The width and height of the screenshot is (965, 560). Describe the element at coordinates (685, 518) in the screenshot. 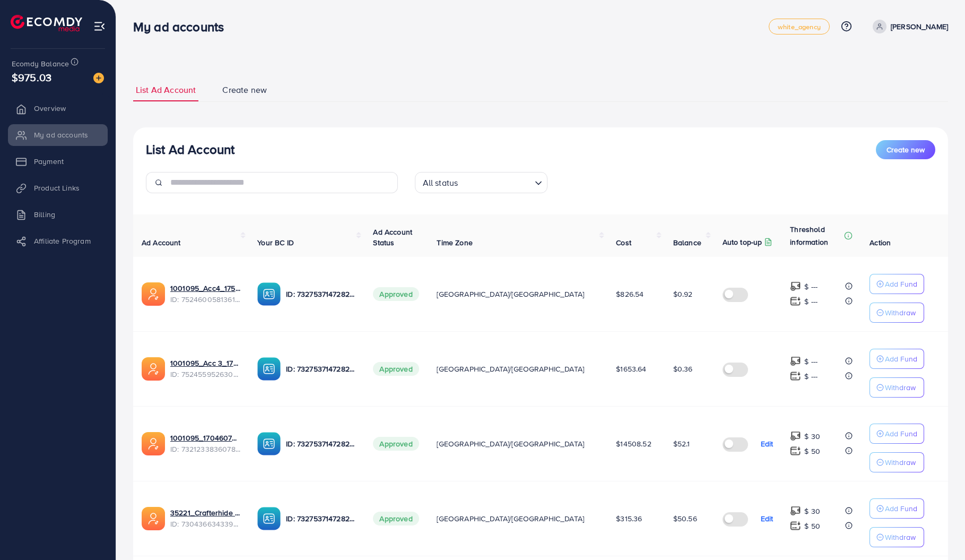

I see `span: $50.56` at that location.